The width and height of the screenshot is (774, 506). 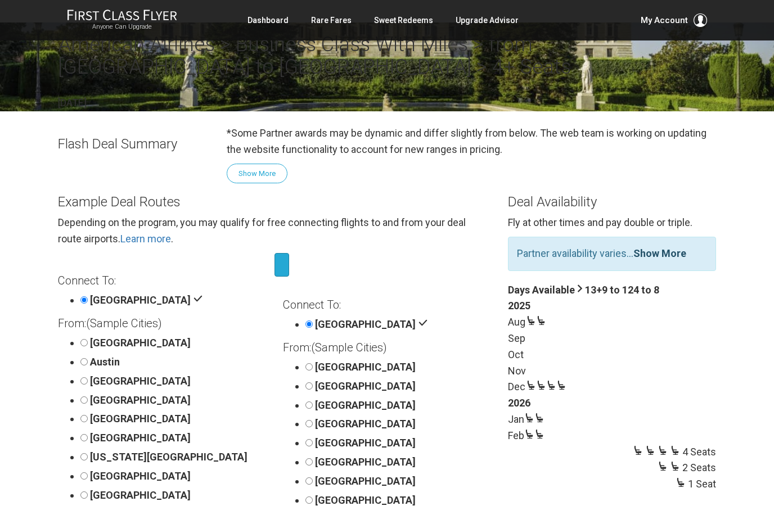 I want to click on span: Deal Availability, so click(x=552, y=202).